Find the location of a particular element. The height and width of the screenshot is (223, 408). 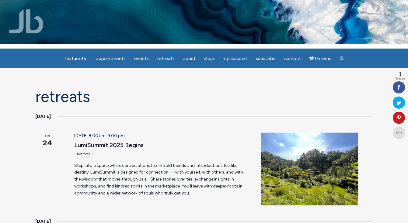

h1: Retreats is located at coordinates (204, 97).